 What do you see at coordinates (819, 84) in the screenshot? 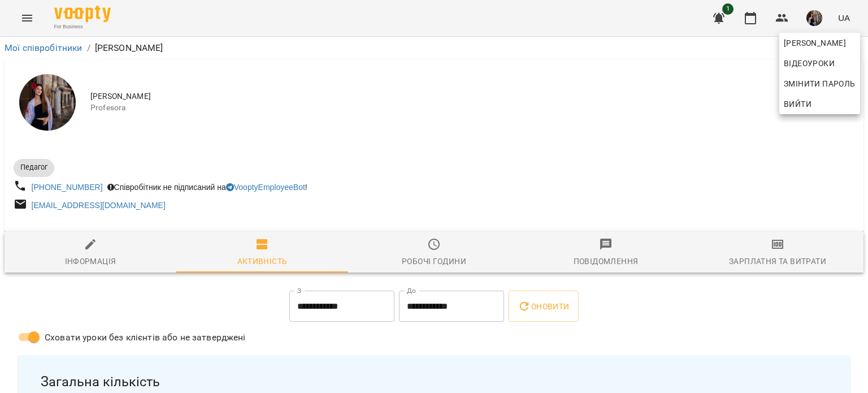
I see `span: Змінити пароль` at bounding box center [819, 84].